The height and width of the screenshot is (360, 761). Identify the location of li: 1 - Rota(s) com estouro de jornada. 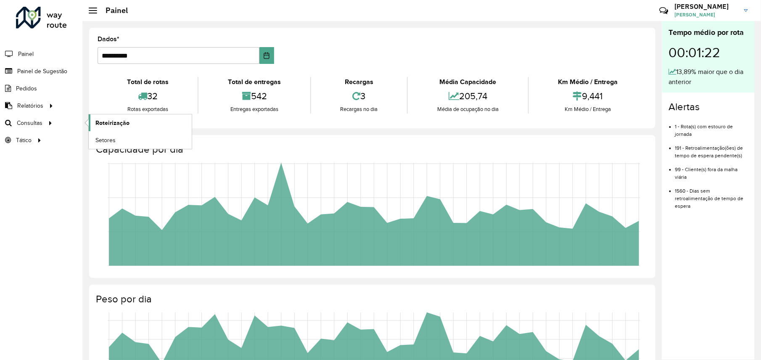
(711, 127).